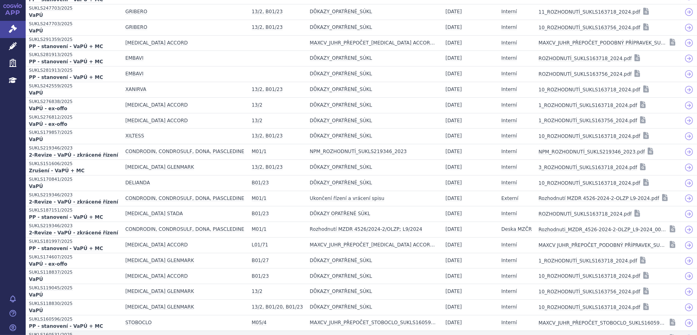 The image size is (697, 335). Describe the element at coordinates (74, 39) in the screenshot. I see `a: SUKLS291359/2025` at that location.